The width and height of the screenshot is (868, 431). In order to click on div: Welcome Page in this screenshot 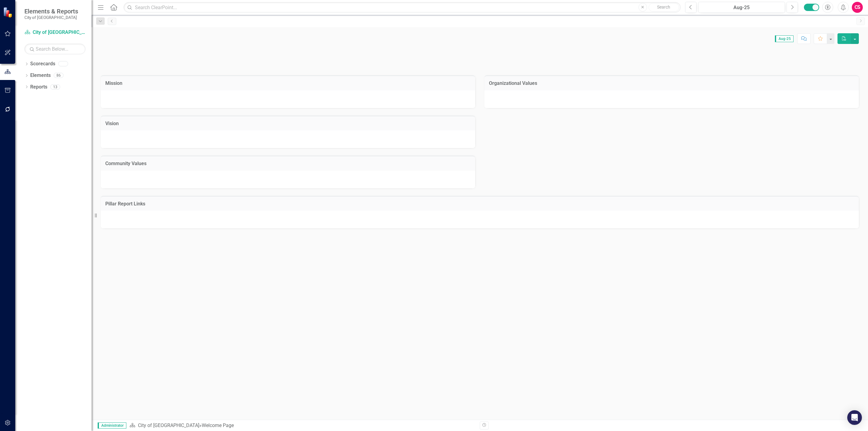, I will do `click(218, 426)`.